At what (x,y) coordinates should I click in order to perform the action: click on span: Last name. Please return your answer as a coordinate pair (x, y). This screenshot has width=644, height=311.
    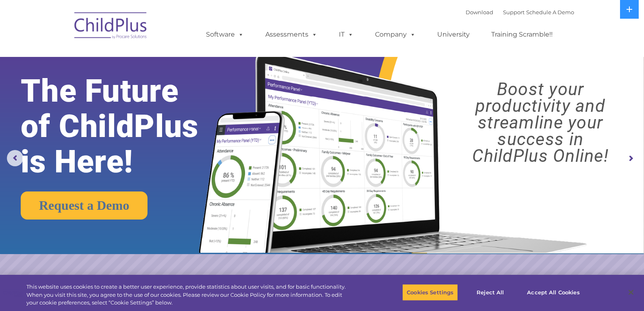
    Looking at the image, I should click on (125, 56).